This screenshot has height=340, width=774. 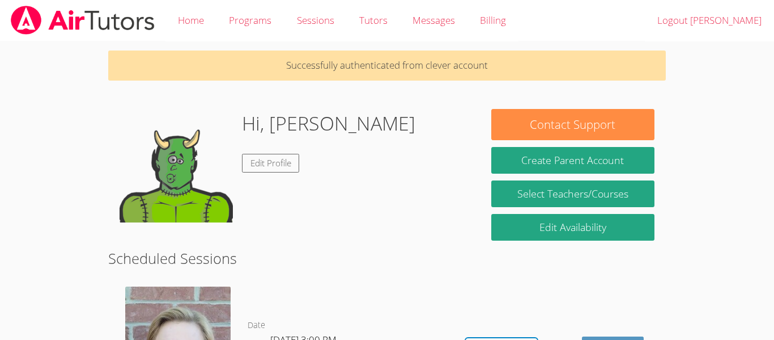 I want to click on img: default.png, so click(x=176, y=166).